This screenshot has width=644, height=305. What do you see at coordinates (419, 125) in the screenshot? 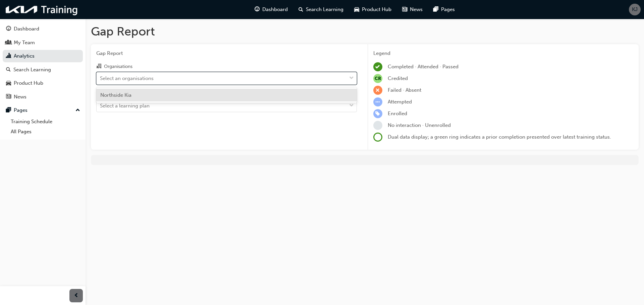
I see `span: No interaction · Unenrolled` at bounding box center [419, 125].